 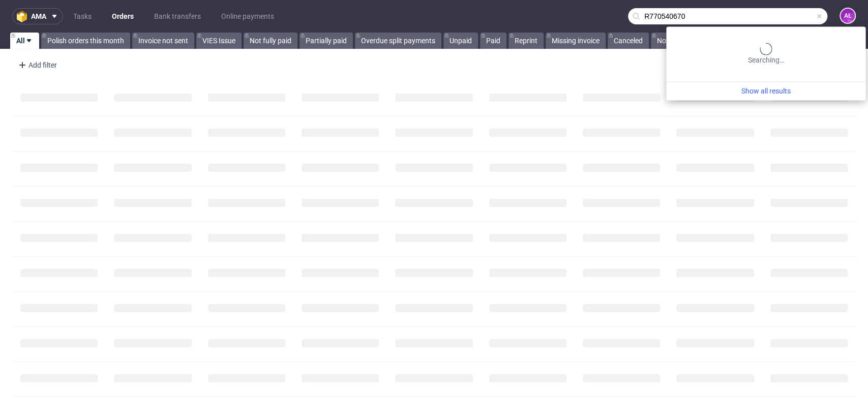 What do you see at coordinates (628, 41) in the screenshot?
I see `a: Canceled` at bounding box center [628, 41].